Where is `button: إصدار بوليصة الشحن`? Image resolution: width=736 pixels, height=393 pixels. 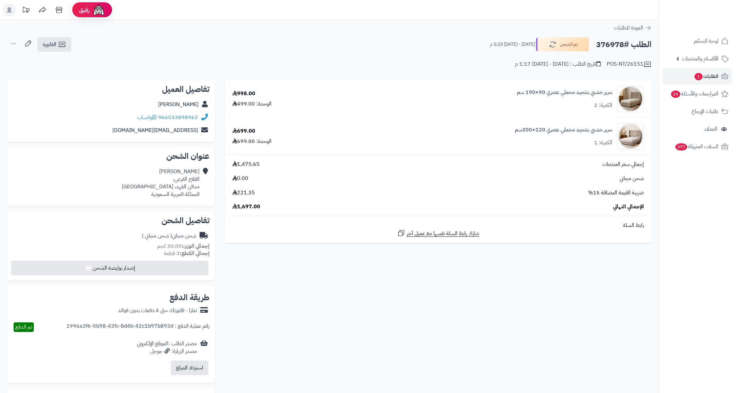
button: إصدار بوليصة الشحن is located at coordinates (110, 268).